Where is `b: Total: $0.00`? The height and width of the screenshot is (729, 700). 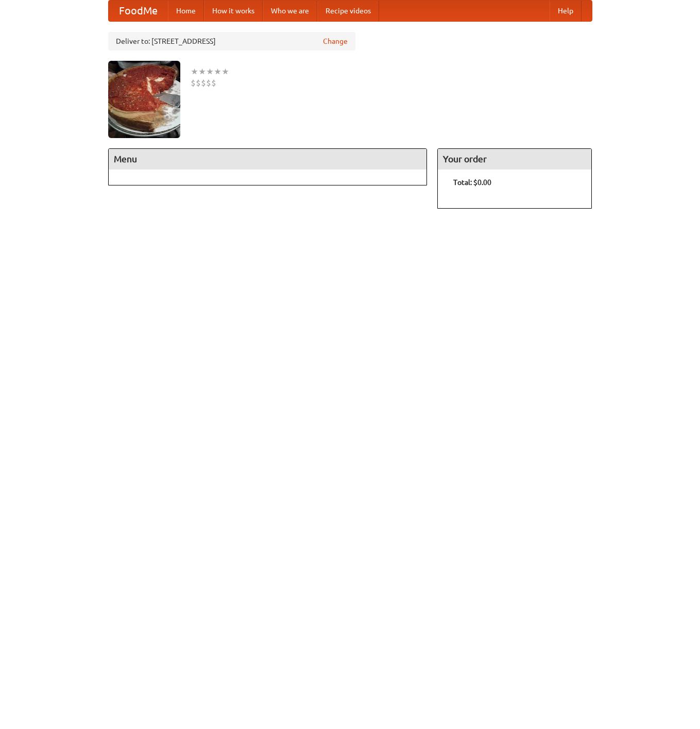
b: Total: $0.00 is located at coordinates (472, 182).